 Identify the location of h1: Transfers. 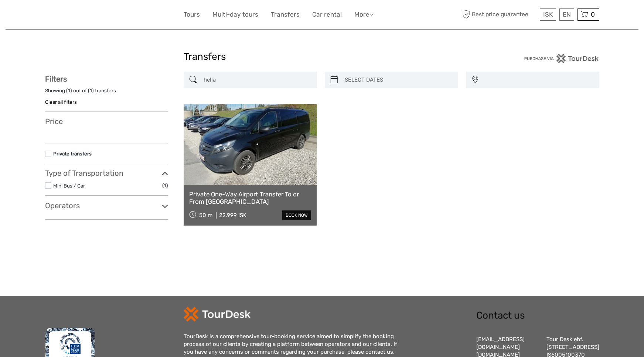
(322, 57).